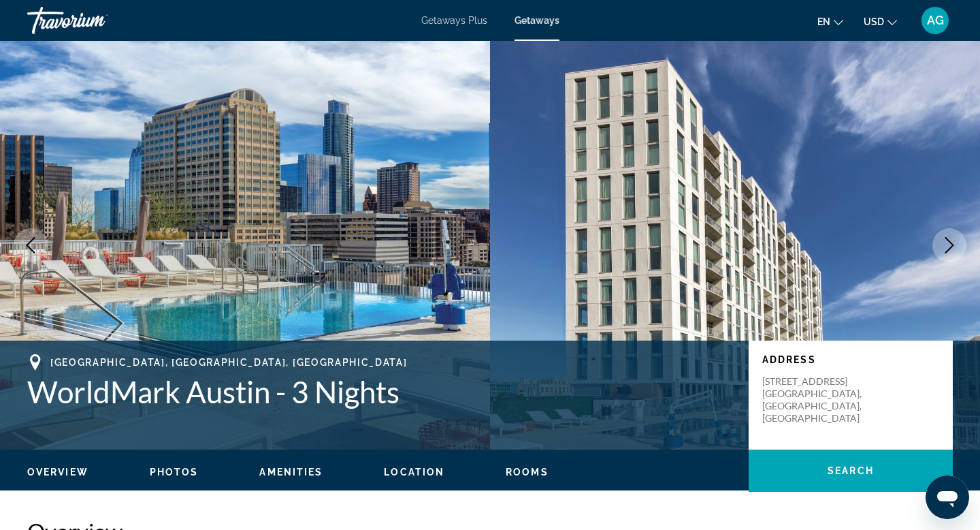 The image size is (980, 530). Describe the element at coordinates (291, 472) in the screenshot. I see `button: Amenities` at that location.